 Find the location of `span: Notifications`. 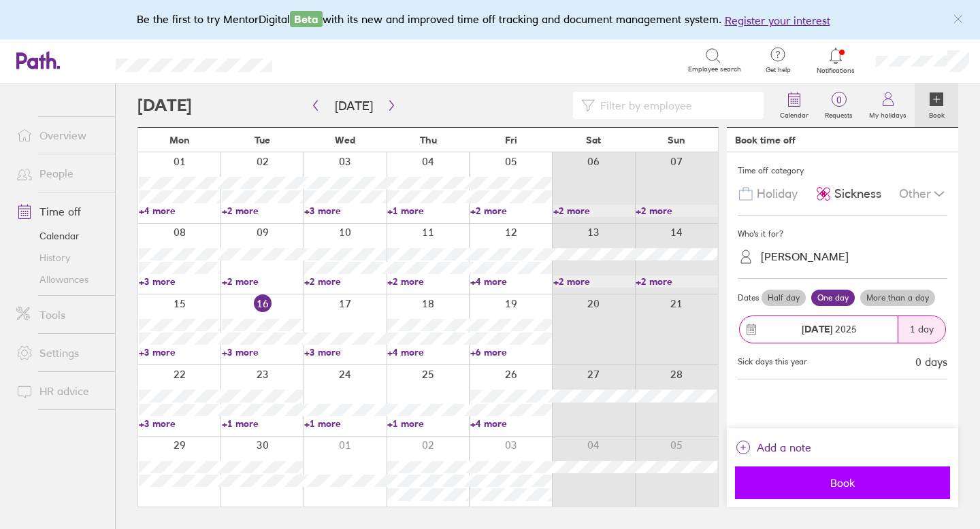

span: Notifications is located at coordinates (835, 71).